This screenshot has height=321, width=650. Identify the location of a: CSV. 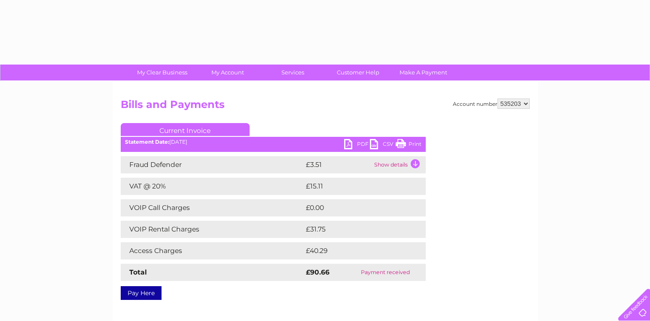
(383, 145).